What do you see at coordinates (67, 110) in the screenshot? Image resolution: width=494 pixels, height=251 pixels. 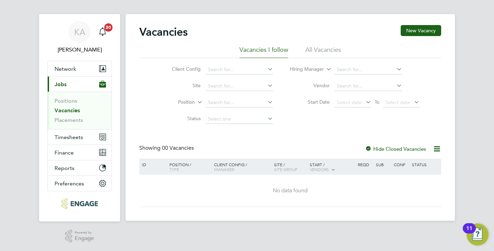 I see `a: Vacancies` at bounding box center [67, 110].